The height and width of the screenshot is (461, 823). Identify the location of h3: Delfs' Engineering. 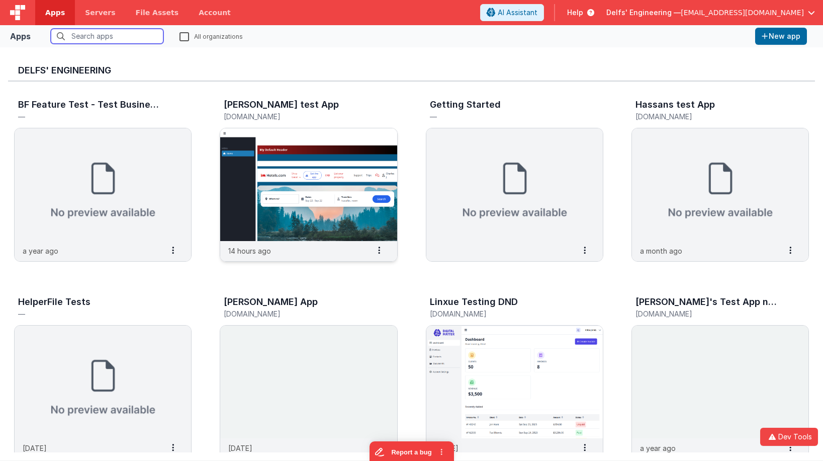
(411, 70).